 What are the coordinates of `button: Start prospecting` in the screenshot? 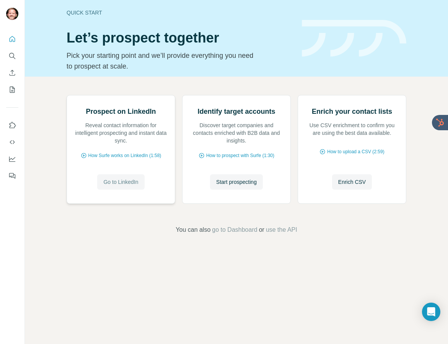 It's located at (237, 182).